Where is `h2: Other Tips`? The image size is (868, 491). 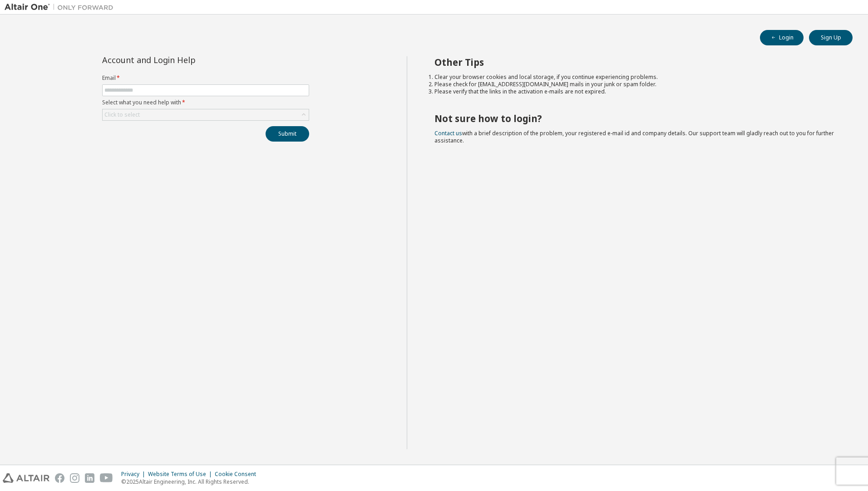
h2: Other Tips is located at coordinates (635, 62).